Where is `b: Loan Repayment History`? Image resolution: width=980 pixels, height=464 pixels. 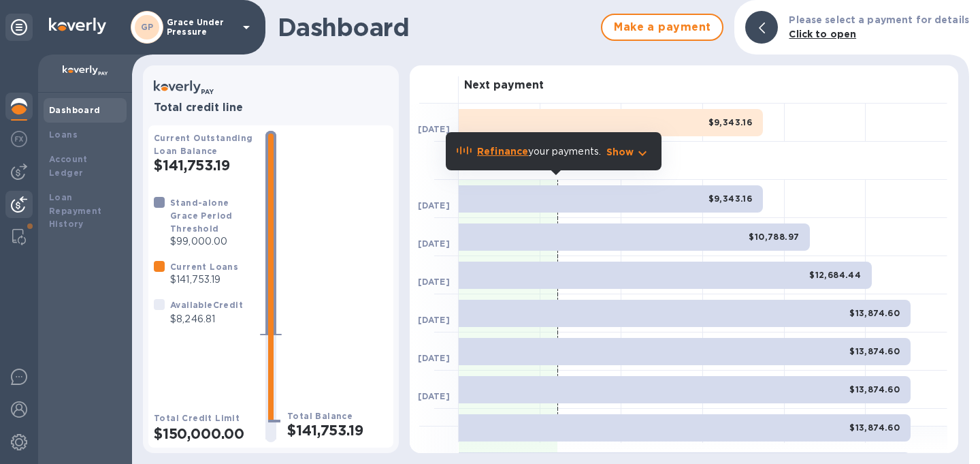
b: Loan Repayment History is located at coordinates (75, 211).